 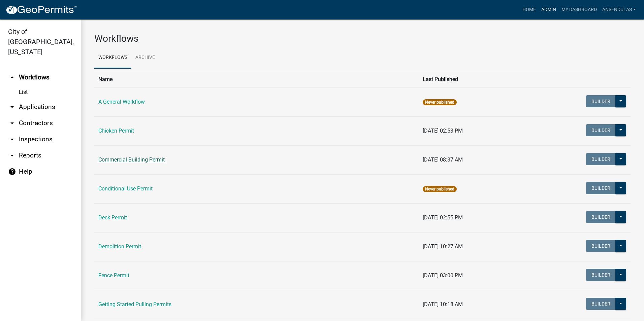 What do you see at coordinates (529, 10) in the screenshot?
I see `a: Home` at bounding box center [529, 10].